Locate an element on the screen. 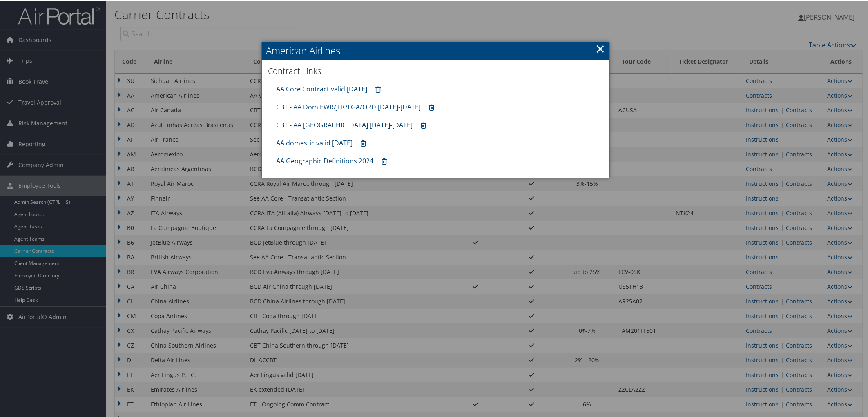 The width and height of the screenshot is (868, 417). h2: American Airlines is located at coordinates (436, 50).